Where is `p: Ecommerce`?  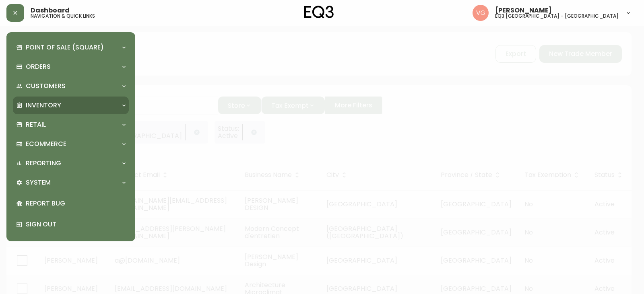 p: Ecommerce is located at coordinates (46, 144).